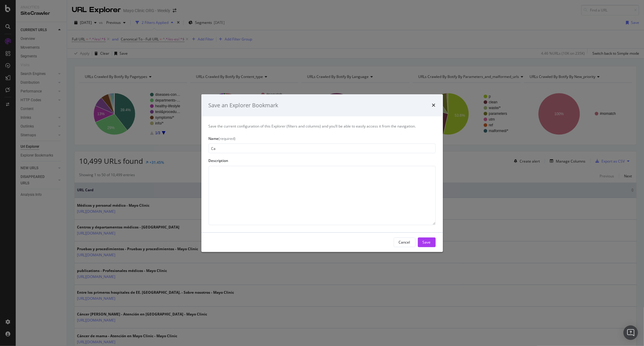 This screenshot has height=346, width=644. I want to click on button: Cancel, so click(404, 242).